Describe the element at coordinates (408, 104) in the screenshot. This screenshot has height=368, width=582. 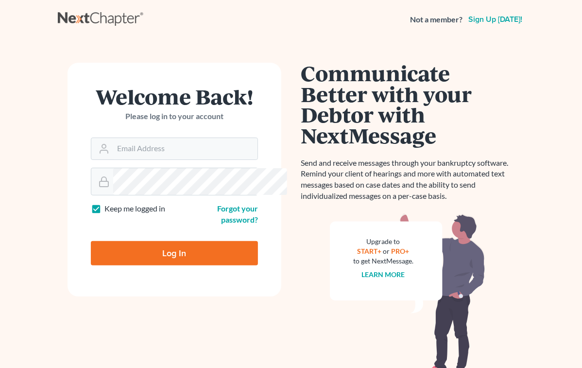
I see `h1: Communicate Better with your Debtor with NextMessage` at that location.